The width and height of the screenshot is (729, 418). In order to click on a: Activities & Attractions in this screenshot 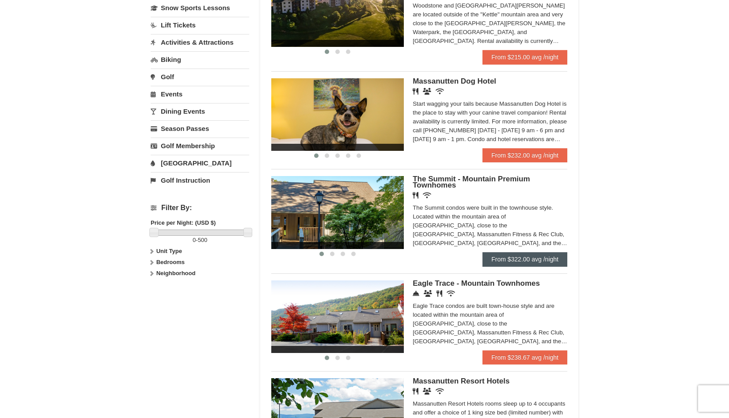, I will do `click(200, 42)`.